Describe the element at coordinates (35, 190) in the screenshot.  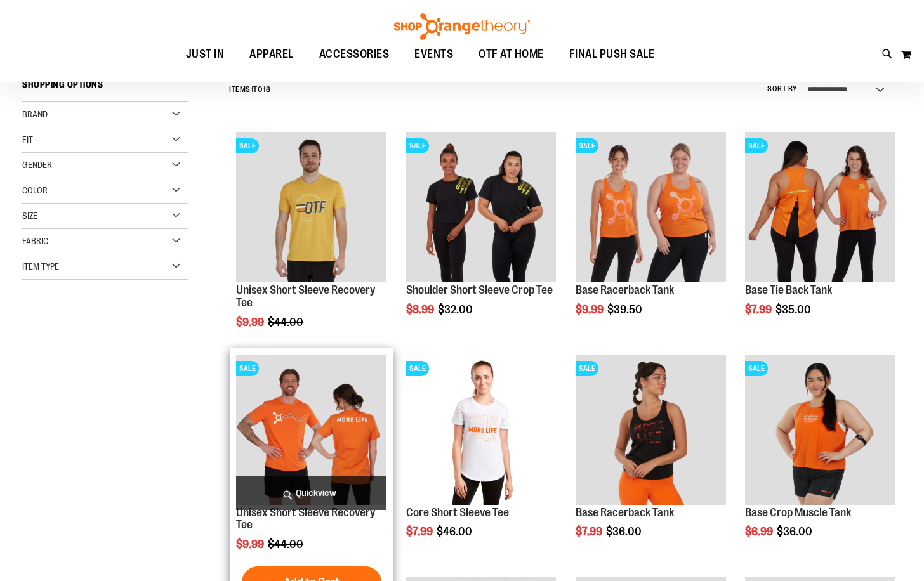
I see `span: Color` at that location.